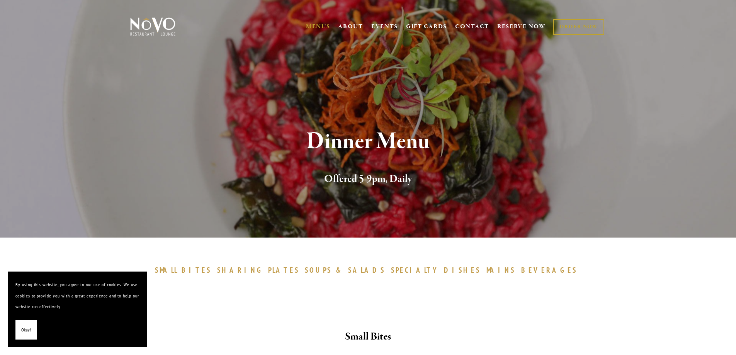 Image resolution: width=736 pixels, height=355 pixels. What do you see at coordinates (241, 270) in the screenshot?
I see `span: SHARING` at bounding box center [241, 270].